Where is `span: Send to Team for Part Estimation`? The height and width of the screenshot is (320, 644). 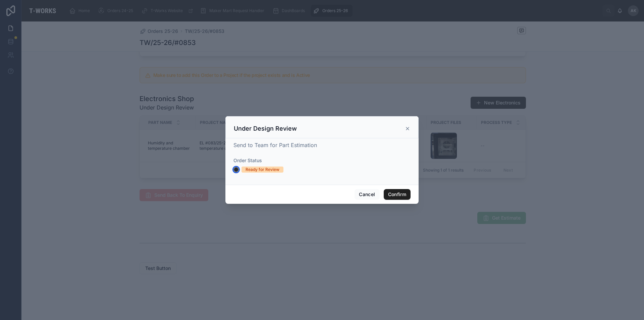
span: Send to Team for Part Estimation is located at coordinates (275, 145).